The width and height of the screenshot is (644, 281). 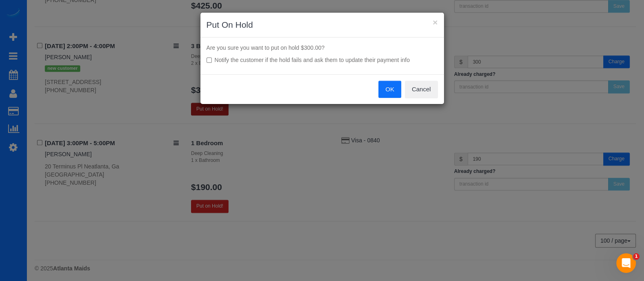 I want to click on span: Are you sure you want to put on hold $300.00?, so click(x=265, y=48).